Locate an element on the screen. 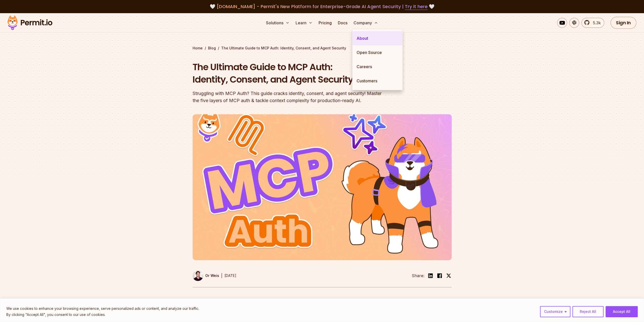 The width and height of the screenshot is (644, 322). a: Pricing is located at coordinates (325, 23).